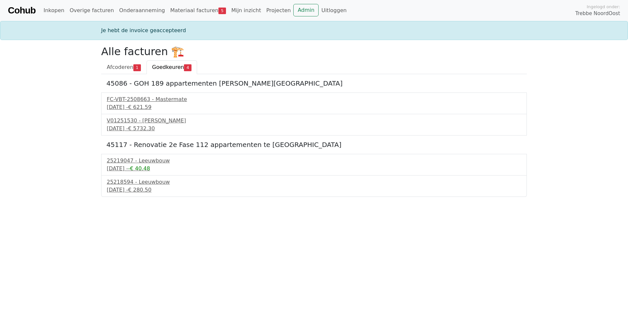 The height and width of the screenshot is (313, 628). I want to click on a: Uitloggen, so click(334, 11).